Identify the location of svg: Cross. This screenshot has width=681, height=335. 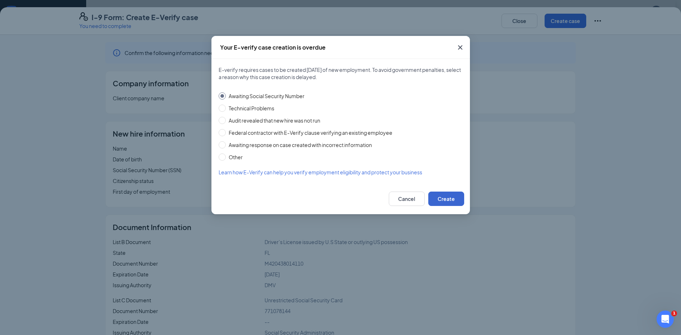
(460, 47).